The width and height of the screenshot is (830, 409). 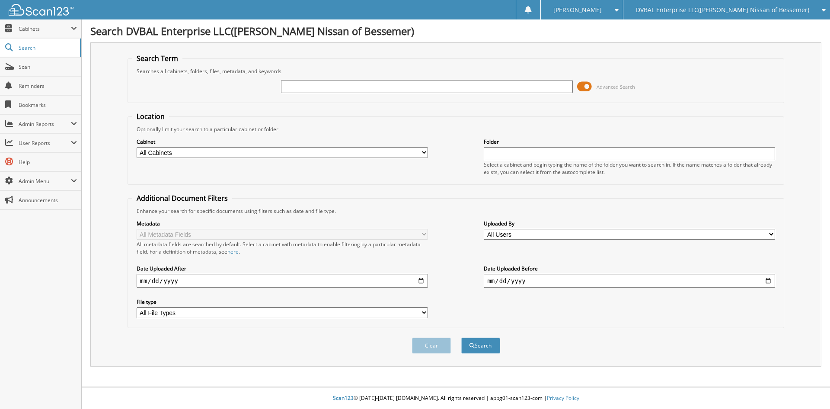 What do you see at coordinates (45, 124) in the screenshot?
I see `span: Admin Reports` at bounding box center [45, 124].